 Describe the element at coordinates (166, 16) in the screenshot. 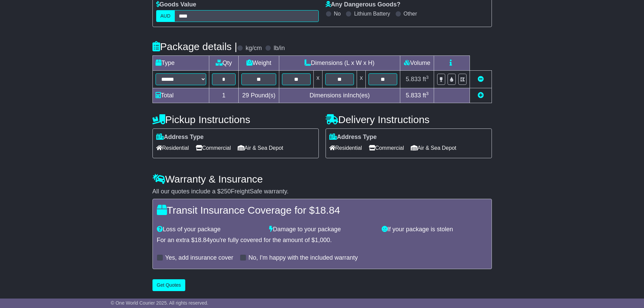

I see `label: AUD` at that location.